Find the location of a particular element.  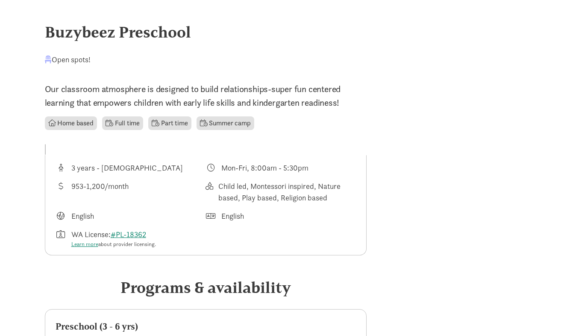

div: Languages spoken is located at coordinates (280, 216).